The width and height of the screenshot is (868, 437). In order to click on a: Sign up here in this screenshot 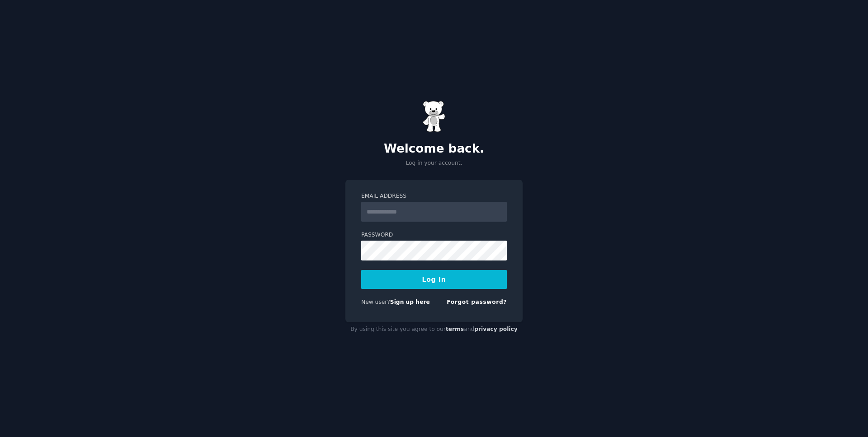, I will do `click(410, 302)`.